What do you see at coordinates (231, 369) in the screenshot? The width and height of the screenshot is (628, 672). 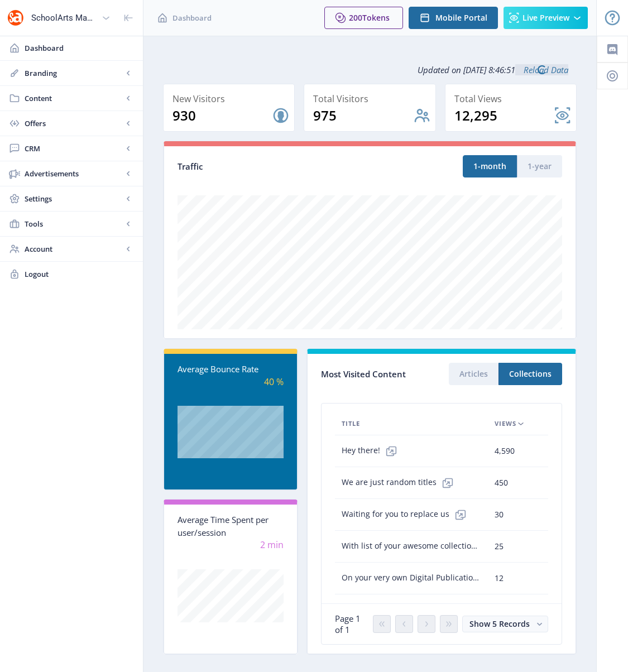 I see `div: Average Bounce Rate` at bounding box center [231, 369].